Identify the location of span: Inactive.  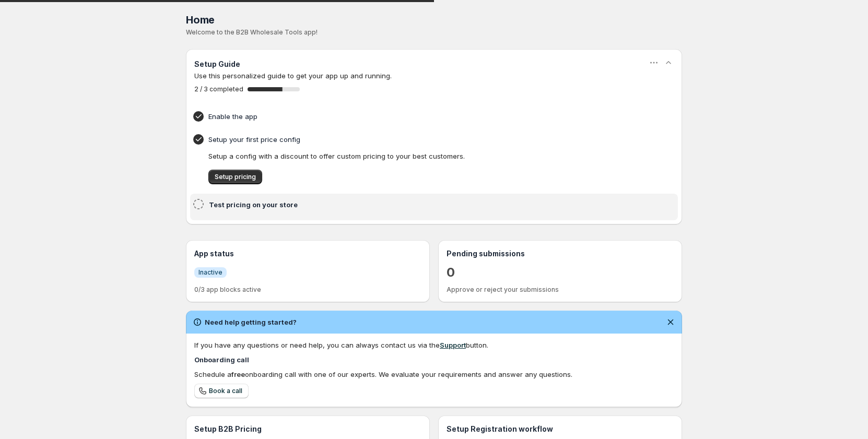
(210, 272).